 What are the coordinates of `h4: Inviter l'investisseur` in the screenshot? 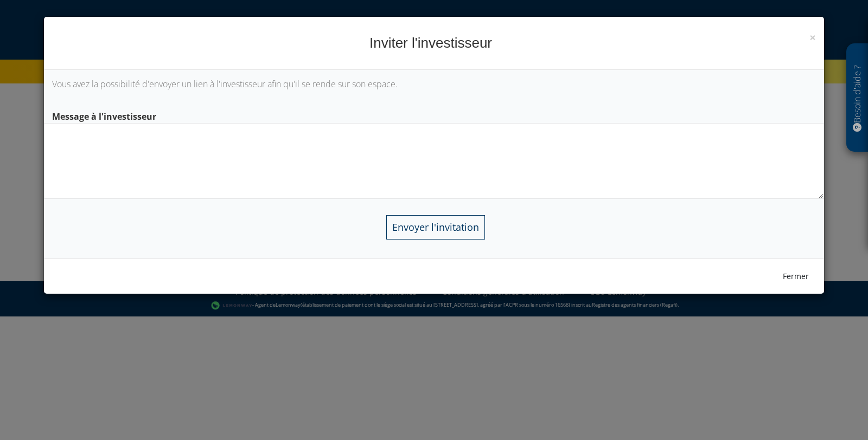 It's located at (434, 43).